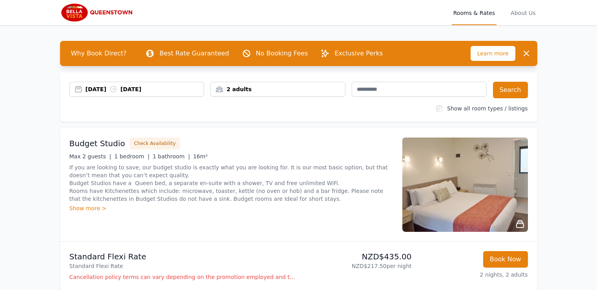  I want to click on p: Cancellation policy terms can vary depending on the promotion employed and the time of stay of th..., so click(182, 277).